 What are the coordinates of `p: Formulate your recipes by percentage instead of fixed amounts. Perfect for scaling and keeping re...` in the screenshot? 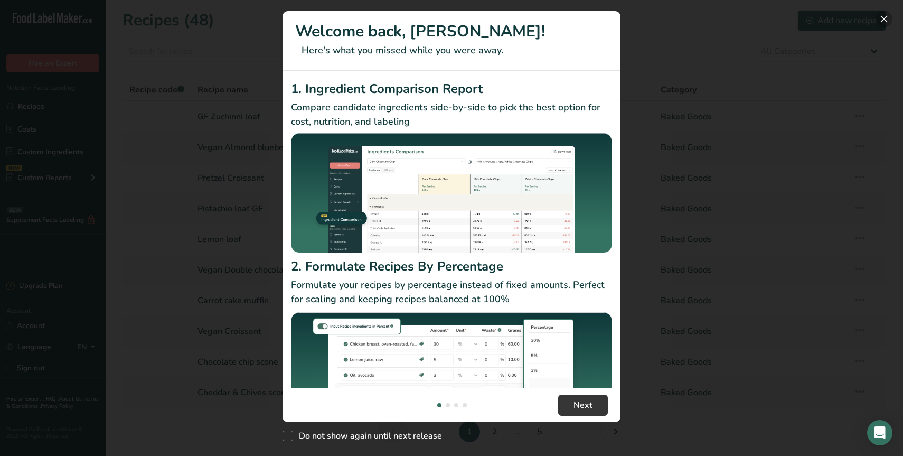 It's located at (452, 292).